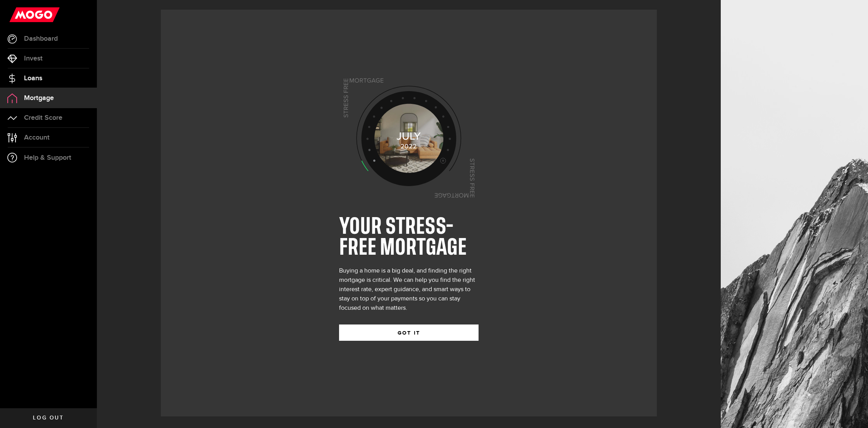 The image size is (868, 428). Describe the element at coordinates (37, 138) in the screenshot. I see `span: Account` at that location.